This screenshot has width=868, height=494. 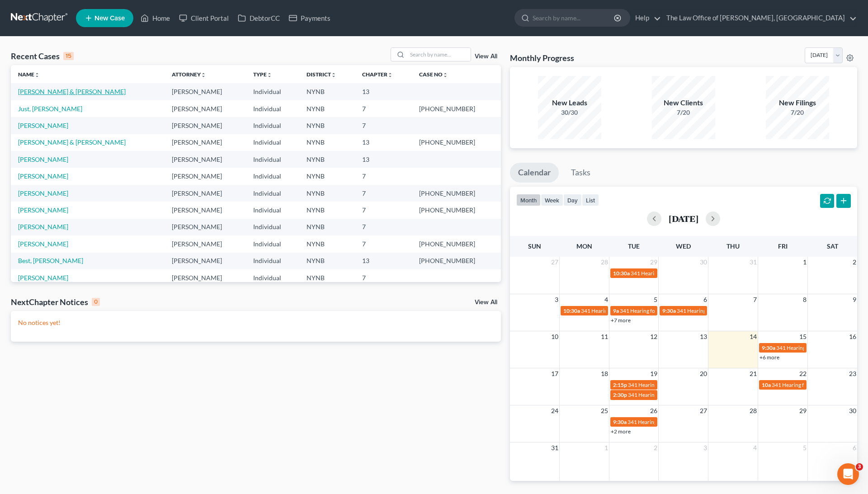 I want to click on span: Sat, so click(x=833, y=246).